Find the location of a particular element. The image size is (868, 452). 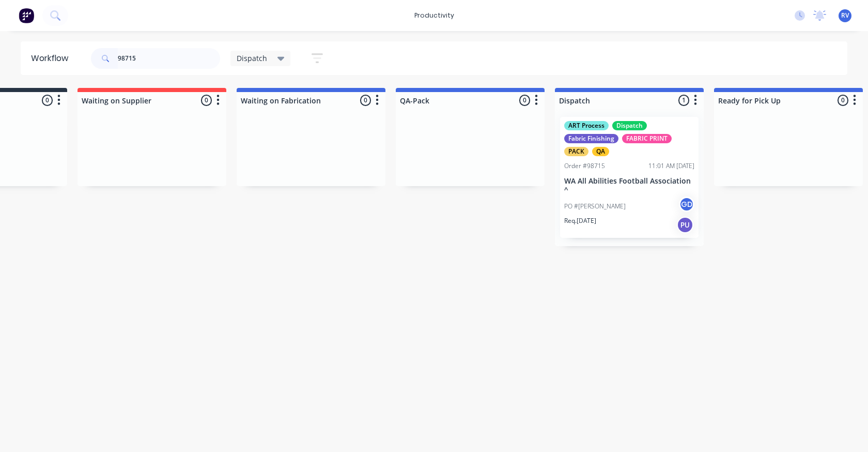

p: WA All Abilities Football Association ^ is located at coordinates (629, 186).